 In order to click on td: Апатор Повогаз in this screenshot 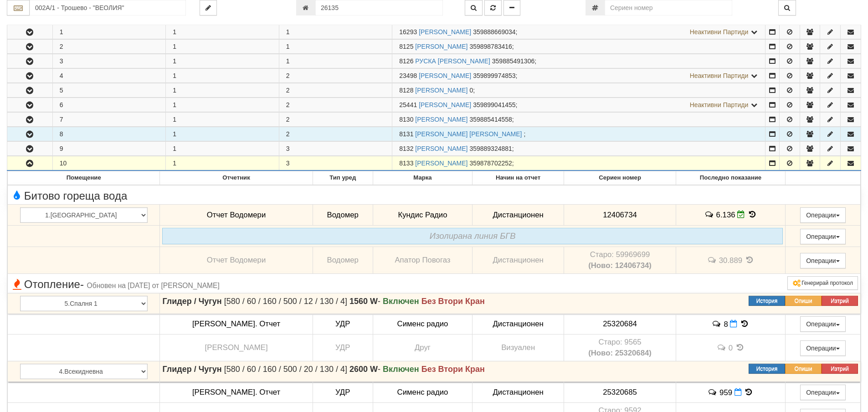, I will do `click(422, 261)`.